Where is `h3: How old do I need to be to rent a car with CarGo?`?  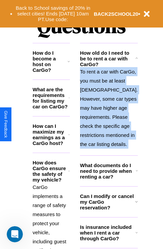
h3: How old do I need to be to rent a car with CarGo? is located at coordinates (107, 58).